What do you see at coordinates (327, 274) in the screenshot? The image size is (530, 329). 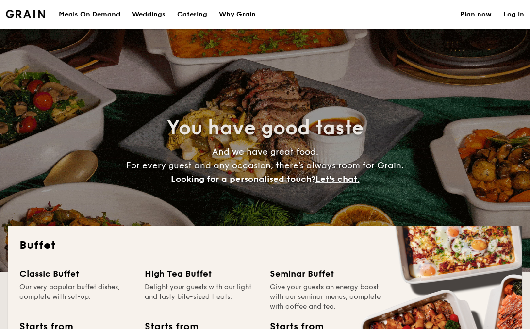 I see `div: Seminar Buffet` at bounding box center [327, 274].